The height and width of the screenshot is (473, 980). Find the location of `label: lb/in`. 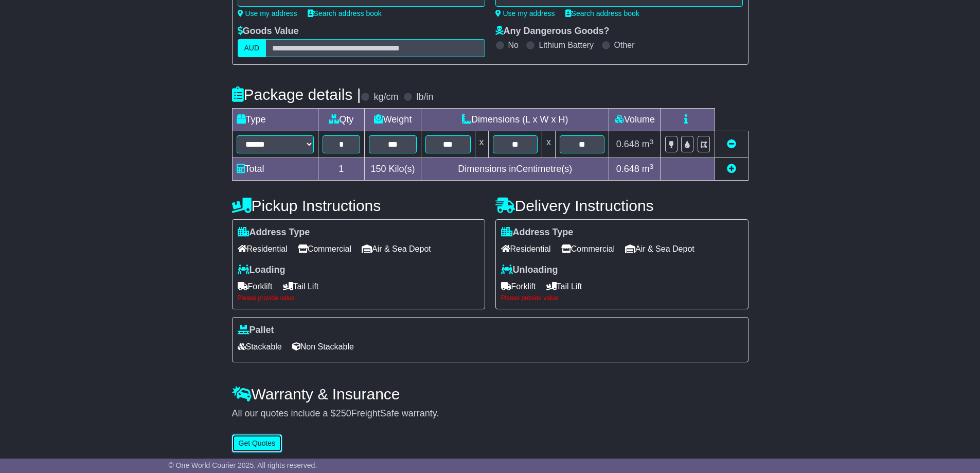

label: lb/in is located at coordinates (425, 98).